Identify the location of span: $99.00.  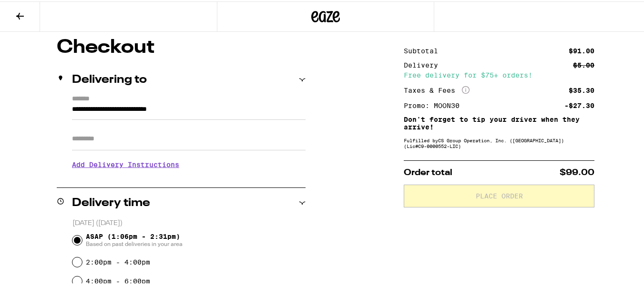
(577, 171).